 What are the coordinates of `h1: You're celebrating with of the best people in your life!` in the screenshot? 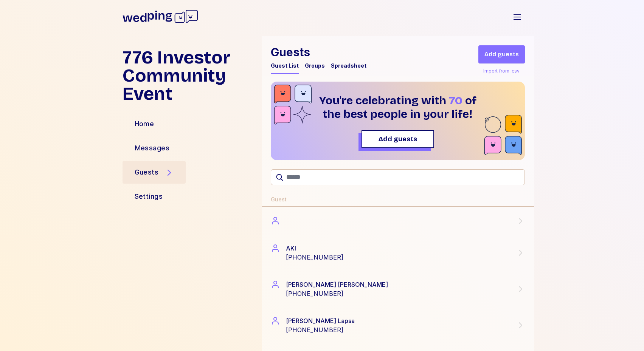 It's located at (398, 107).